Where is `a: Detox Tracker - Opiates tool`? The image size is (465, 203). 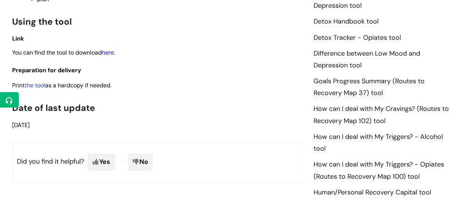 a: Detox Tracker - Opiates tool is located at coordinates (357, 38).